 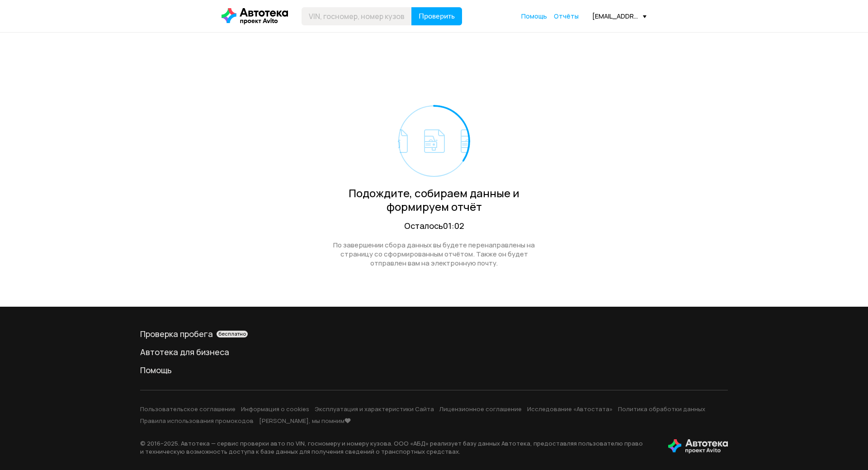 What do you see at coordinates (434, 254) in the screenshot?
I see `div: По завершении сбора данных вы будете перенаправлены на страницу со сформированным отчётом. Также ...` at bounding box center [434, 254].